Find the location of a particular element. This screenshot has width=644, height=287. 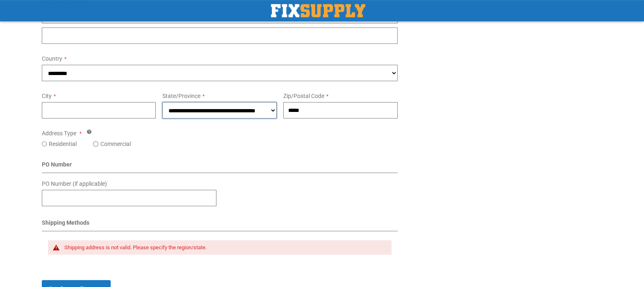

span: City is located at coordinates (46, 96).